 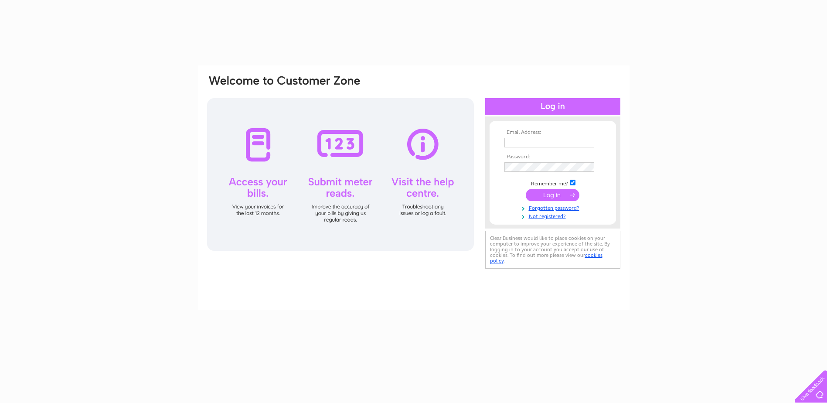 I want to click on td: Remember me?, so click(x=553, y=183).